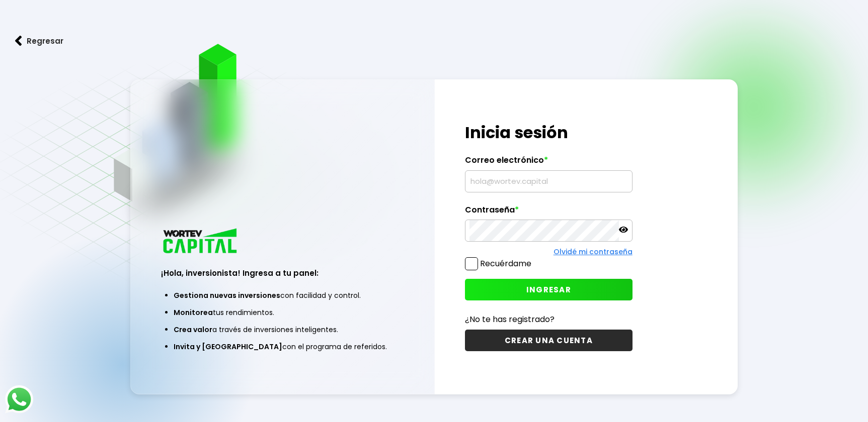 The image size is (868, 422). I want to click on input: hola@wortev.capital, so click(549, 182).